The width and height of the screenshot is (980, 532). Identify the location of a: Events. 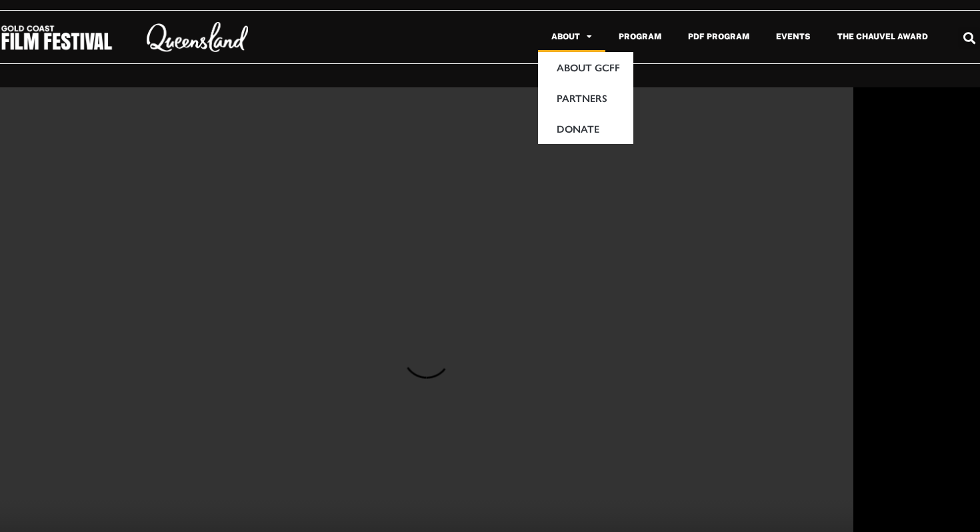
(793, 36).